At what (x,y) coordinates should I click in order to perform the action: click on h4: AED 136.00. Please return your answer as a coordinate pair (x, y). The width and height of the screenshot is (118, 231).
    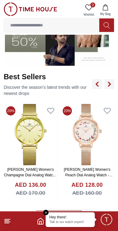
    Looking at the image, I should click on (30, 185).